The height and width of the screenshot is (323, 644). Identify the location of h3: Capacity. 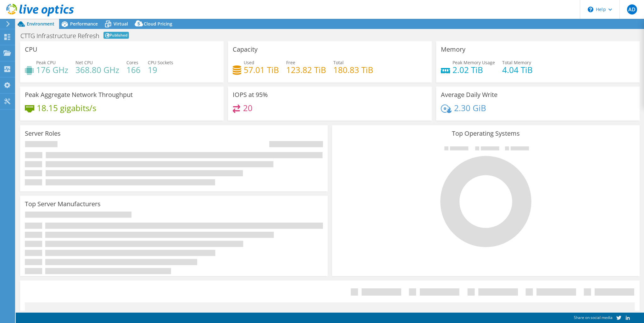
(245, 50).